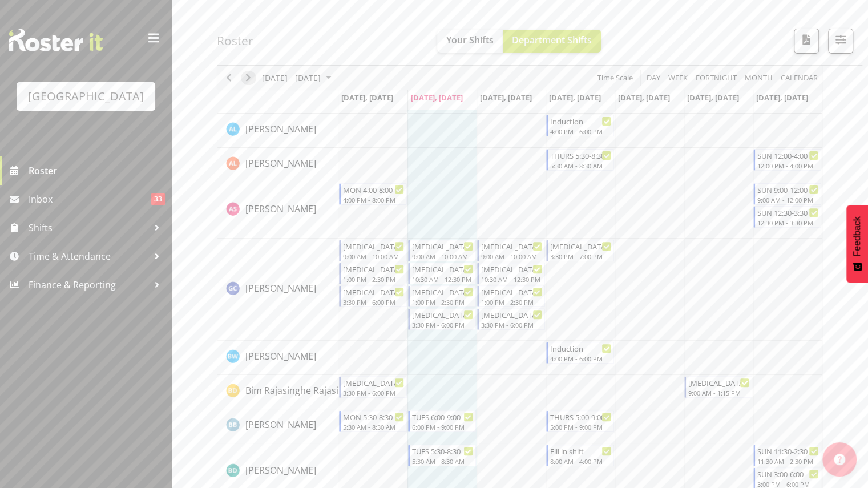 This screenshot has height=488, width=868. I want to click on div: Bradley Barton"s event - TUES 6:00-9:00 Begin From Tuesday, September 2, 2025 at 6:00:00 PM GMT+1..., so click(442, 421).